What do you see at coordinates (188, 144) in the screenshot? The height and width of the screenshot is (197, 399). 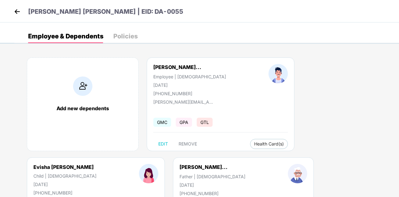 I see `button: REMOVE` at bounding box center [188, 144].